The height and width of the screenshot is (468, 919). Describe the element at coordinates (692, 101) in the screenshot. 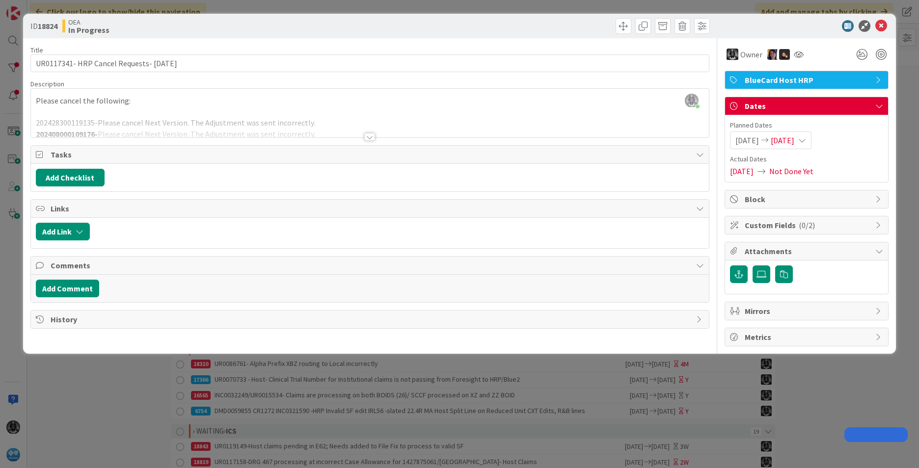

I see `img: ddRgQ3yRm5LdI1ED0PslnJbT72KgN0Tb.jfif` at that location.